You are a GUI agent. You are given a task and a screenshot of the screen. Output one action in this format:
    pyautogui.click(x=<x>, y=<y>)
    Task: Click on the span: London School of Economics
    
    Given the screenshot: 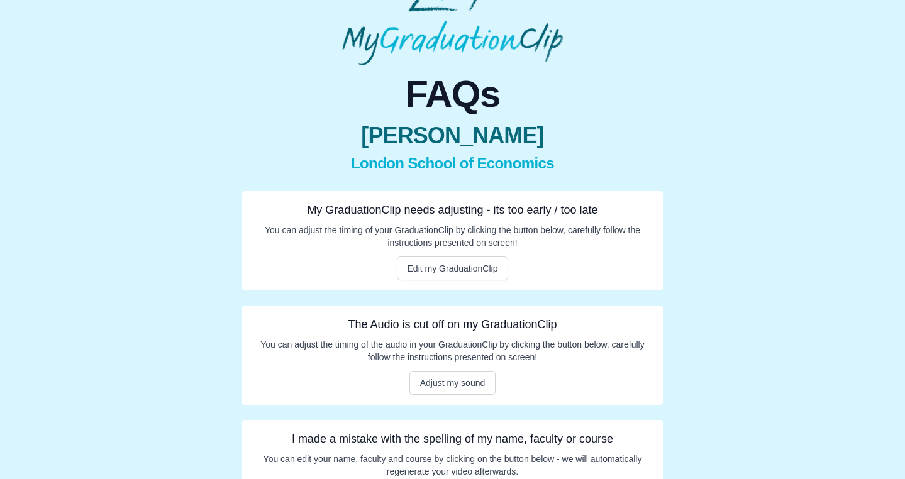 What is the action you would take?
    pyautogui.click(x=453, y=163)
    